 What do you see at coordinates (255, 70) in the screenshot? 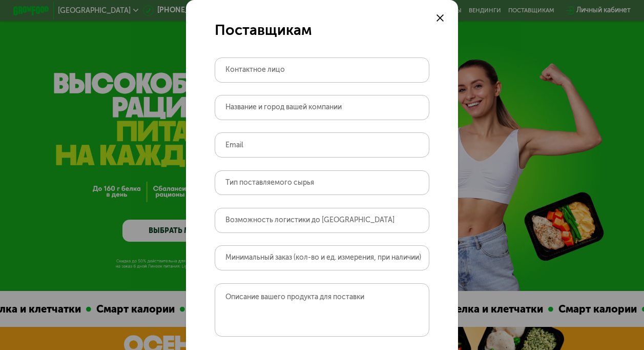
I see `label: Контактное лицо` at bounding box center [255, 70].